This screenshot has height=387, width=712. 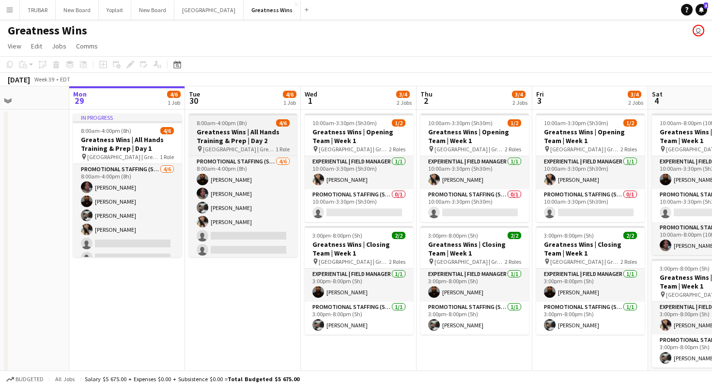 What do you see at coordinates (127, 185) in the screenshot?
I see `app-job-card: In progress8:00am-4:00pm (8h)4/6Greatness Wins | All Hands Training & Prep | Day 1 [GEOGRAPHIC_DA...` at bounding box center [127, 185].